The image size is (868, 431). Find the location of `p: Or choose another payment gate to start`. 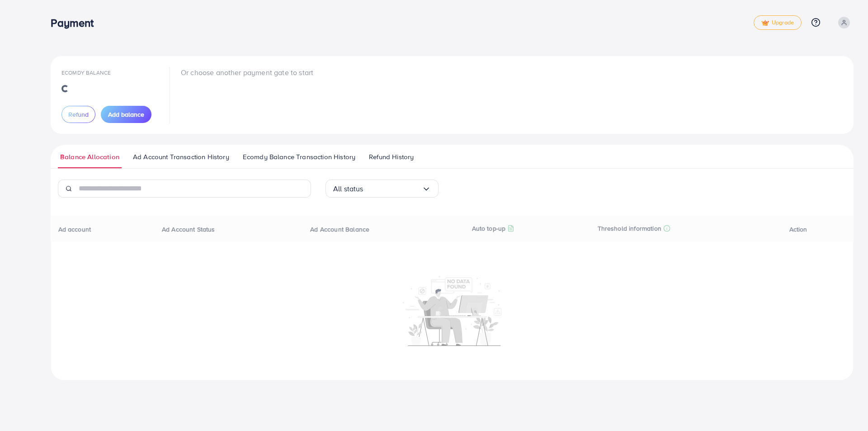

p: Or choose another payment gate to start is located at coordinates (247, 72).